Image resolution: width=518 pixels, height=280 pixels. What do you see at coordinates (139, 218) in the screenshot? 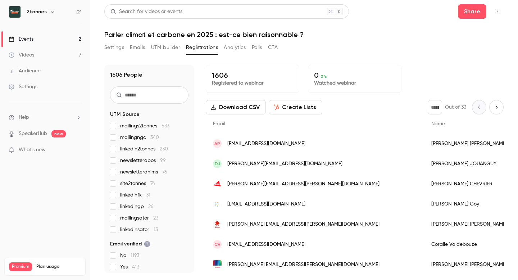
I see `span: mailingsator` at bounding box center [139, 218].